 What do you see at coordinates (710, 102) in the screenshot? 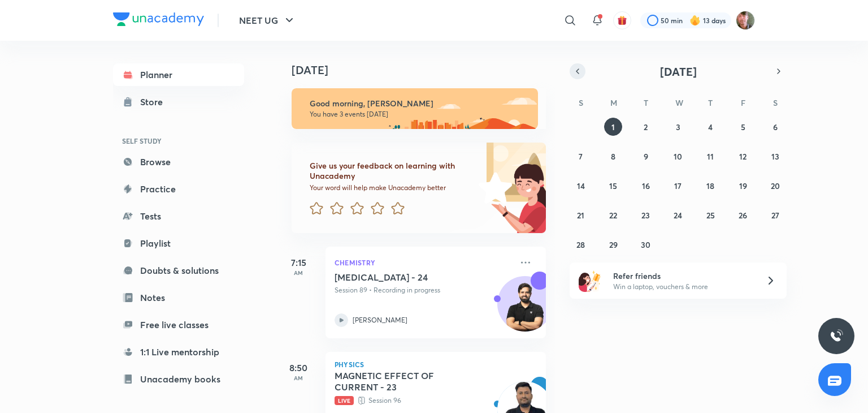
I see `abbr: Thursday` at bounding box center [710, 102].